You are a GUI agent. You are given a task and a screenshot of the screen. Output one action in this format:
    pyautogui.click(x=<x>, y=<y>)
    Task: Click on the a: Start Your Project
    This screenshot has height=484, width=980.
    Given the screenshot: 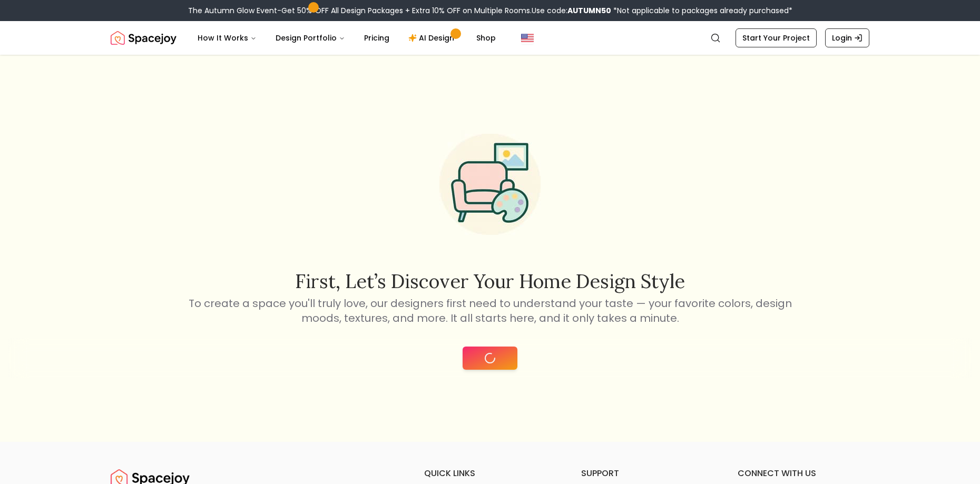 What is the action you would take?
    pyautogui.click(x=776, y=38)
    